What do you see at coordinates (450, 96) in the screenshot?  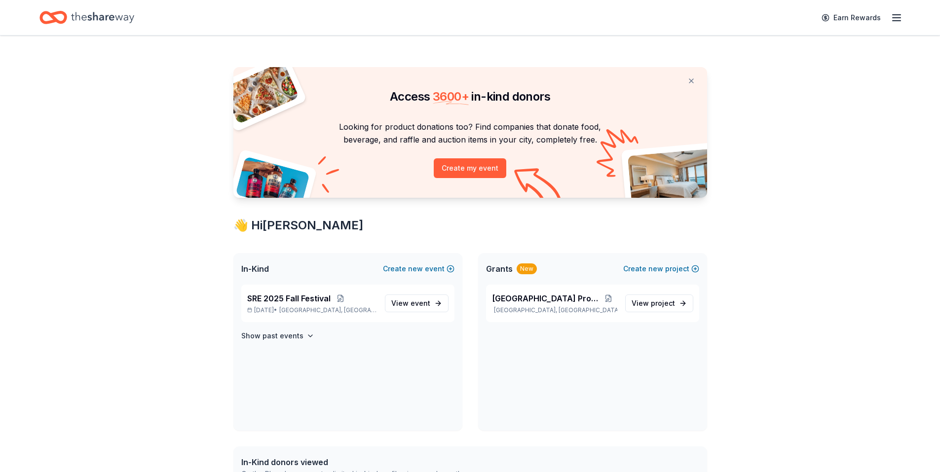 I see `span: 3600 +` at bounding box center [450, 96].